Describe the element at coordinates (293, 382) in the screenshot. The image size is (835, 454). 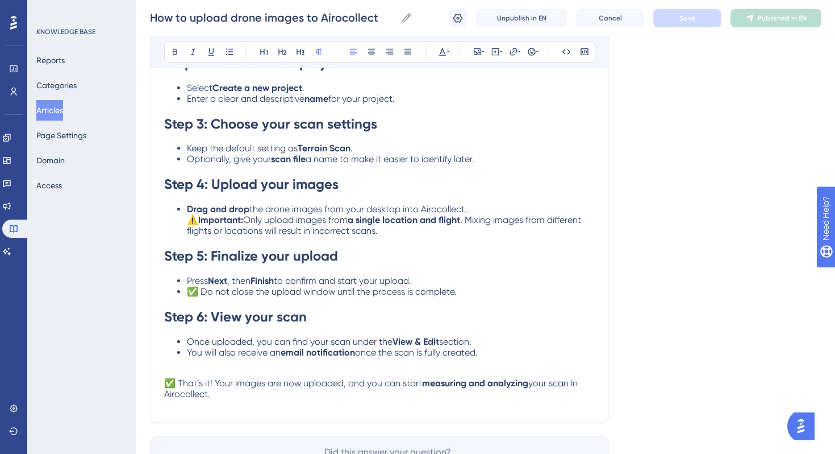
I see `span: ✅ That’s it! Your images are now uploaded, and you can start` at that location.